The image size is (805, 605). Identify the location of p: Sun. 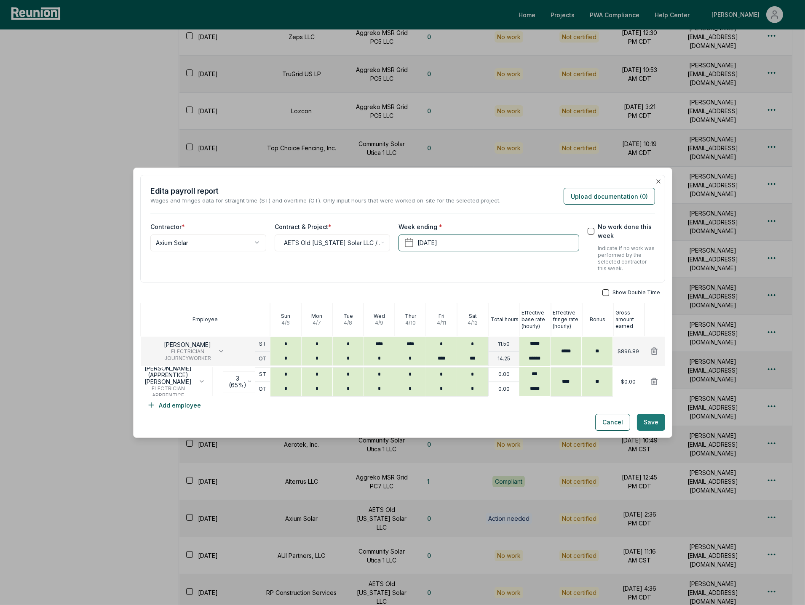
(286, 316).